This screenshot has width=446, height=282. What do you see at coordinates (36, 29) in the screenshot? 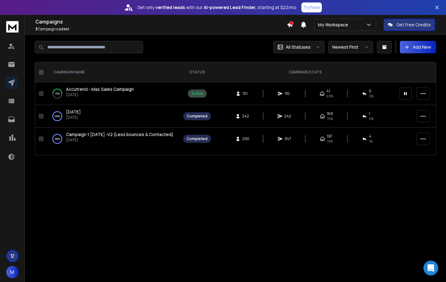
I see `span: 3` at bounding box center [36, 29].